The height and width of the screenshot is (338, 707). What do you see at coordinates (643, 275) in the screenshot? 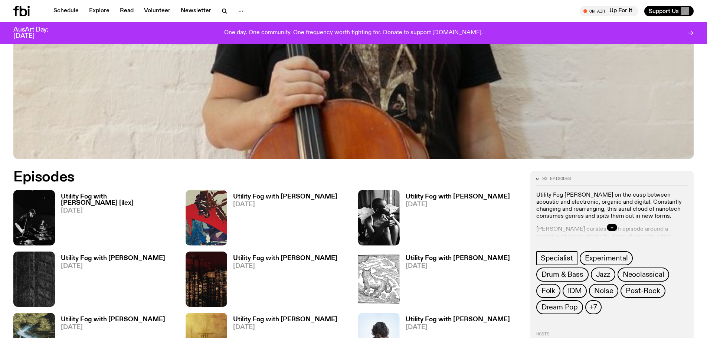
I see `span: Neoclassical` at bounding box center [643, 275].